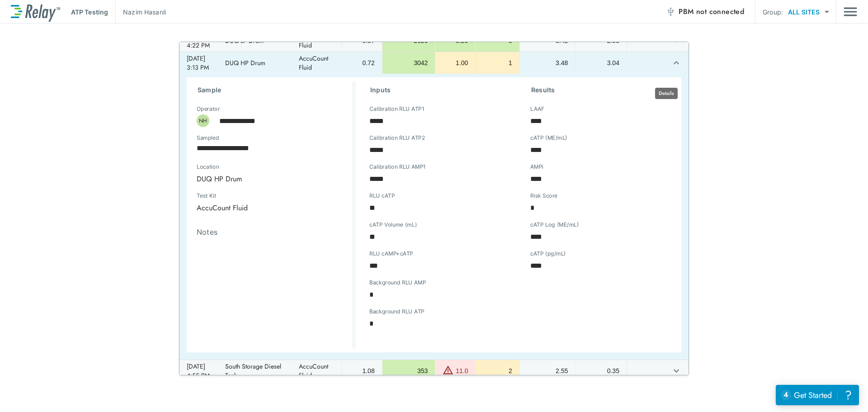 The image size is (868, 412). What do you see at coordinates (601, 63) in the screenshot?
I see `div: 3.04` at bounding box center [601, 63].